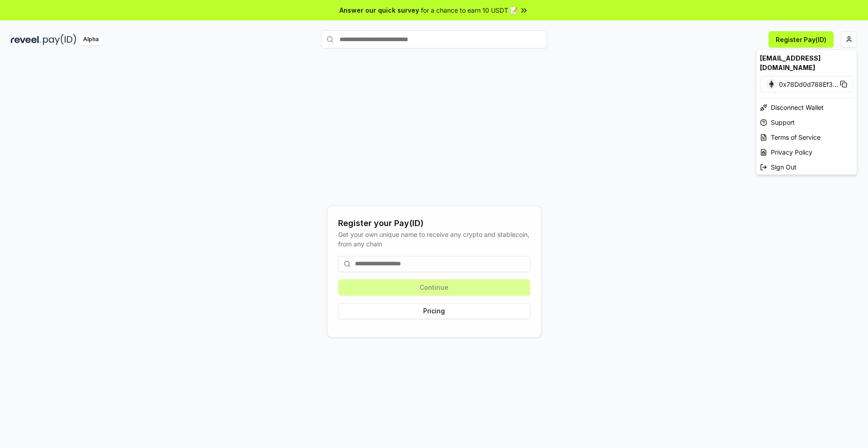  I want to click on a: Terms of Service, so click(806, 137).